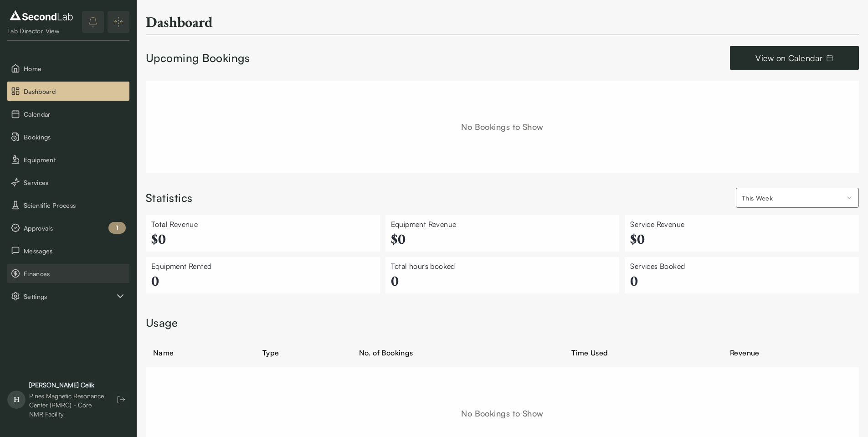  I want to click on button: Services, so click(68, 182).